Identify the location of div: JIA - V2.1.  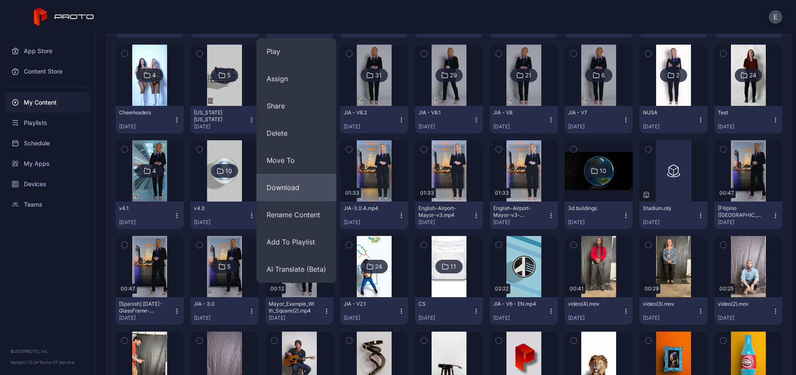
(367, 304).